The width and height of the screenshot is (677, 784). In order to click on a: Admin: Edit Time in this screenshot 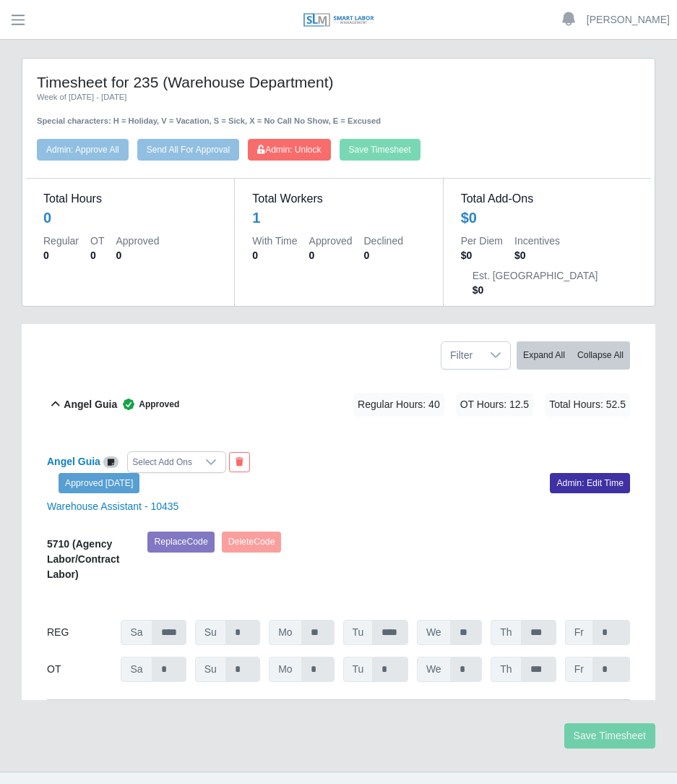, I will do `click(590, 483)`.